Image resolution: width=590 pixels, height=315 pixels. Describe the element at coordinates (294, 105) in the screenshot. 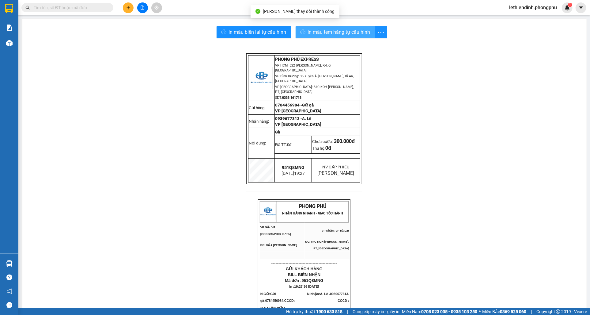

I see `span: 0784456984 -` at that location.